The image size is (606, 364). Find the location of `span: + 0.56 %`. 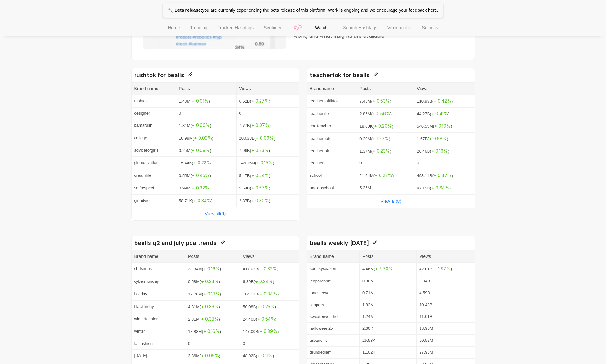

span: + 0.56 % is located at coordinates (382, 114).